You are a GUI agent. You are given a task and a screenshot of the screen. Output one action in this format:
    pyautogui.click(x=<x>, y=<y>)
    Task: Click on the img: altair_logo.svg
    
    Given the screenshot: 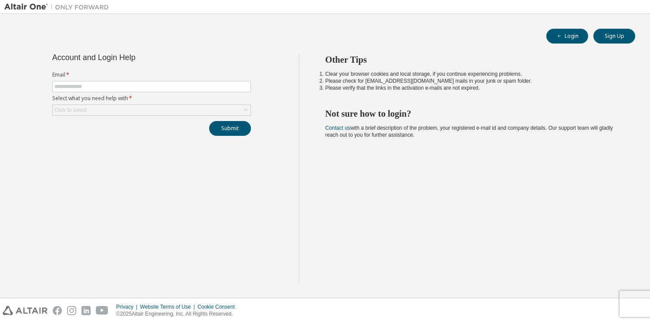 What is the action you would take?
    pyautogui.click(x=25, y=310)
    